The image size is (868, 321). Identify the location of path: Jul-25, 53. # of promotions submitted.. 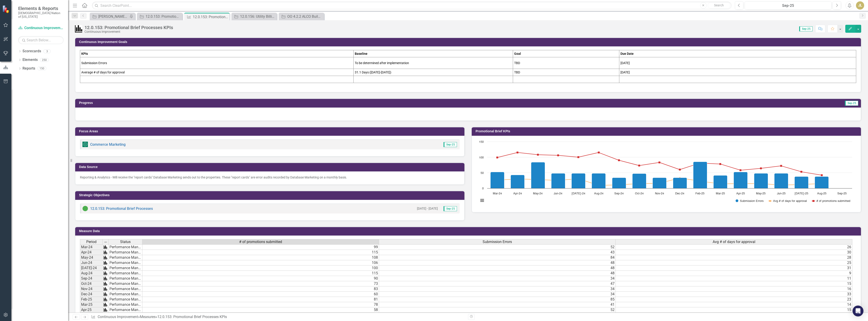
(801, 172).